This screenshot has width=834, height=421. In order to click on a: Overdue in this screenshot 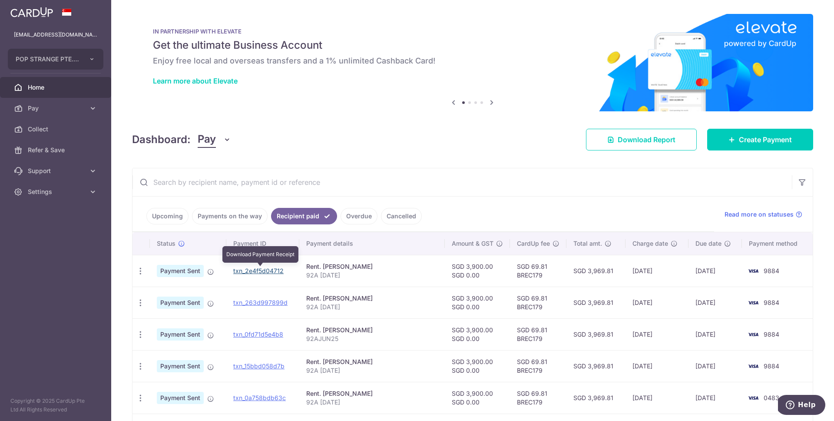, I will do `click(359, 216)`.